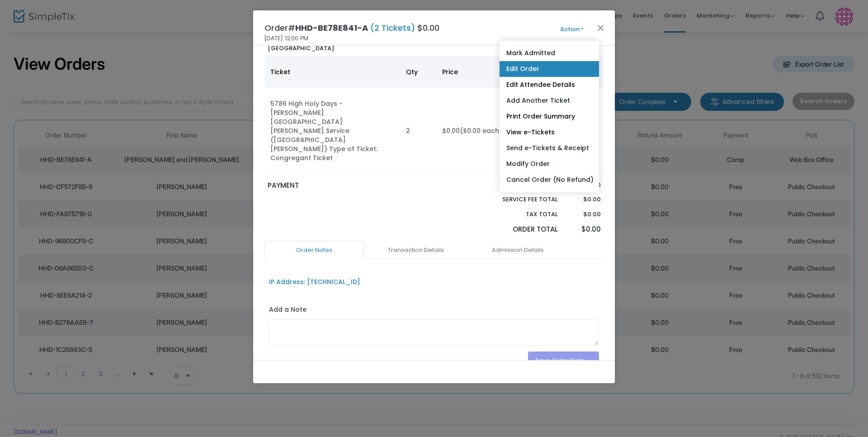 The image size is (868, 437). Describe the element at coordinates (314, 250) in the screenshot. I see `a: Order Notes` at that location.